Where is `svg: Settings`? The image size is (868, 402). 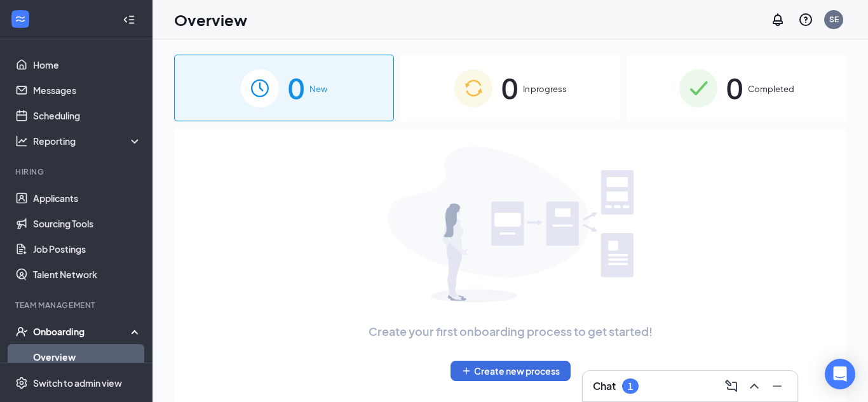 svg: Settings is located at coordinates (22, 383).